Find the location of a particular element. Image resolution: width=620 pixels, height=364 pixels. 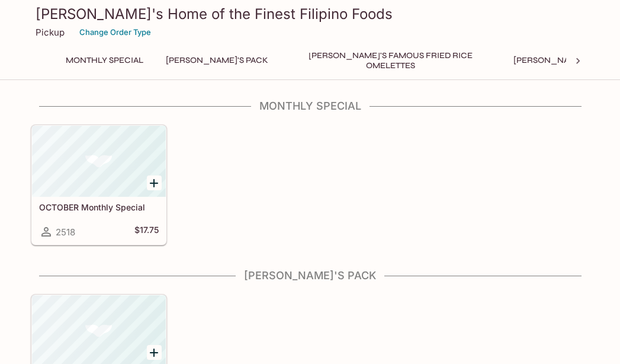

button: Add OCTOBER Monthly Special is located at coordinates (154, 182).